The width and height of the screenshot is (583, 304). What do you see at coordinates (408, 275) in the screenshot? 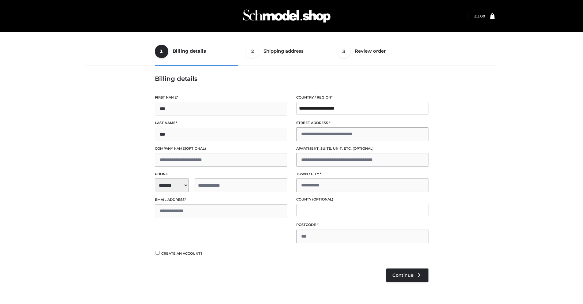
I see `a: Continue` at bounding box center [408, 275].